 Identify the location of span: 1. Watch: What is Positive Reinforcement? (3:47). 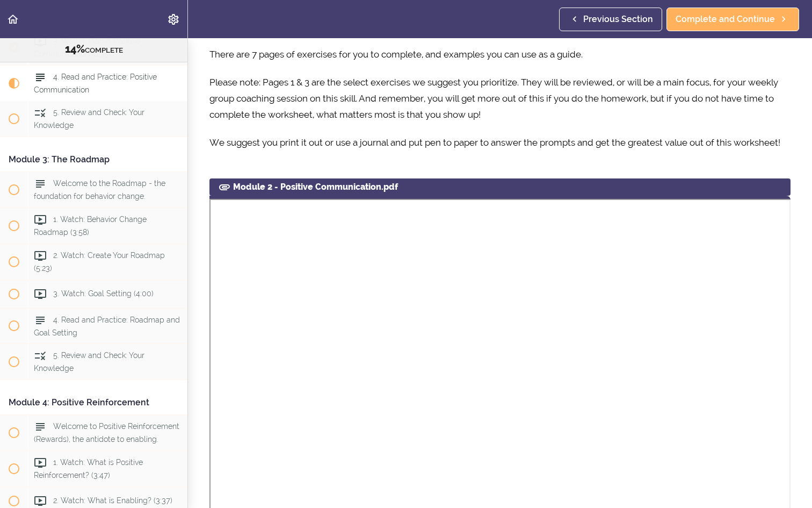
(88, 469).